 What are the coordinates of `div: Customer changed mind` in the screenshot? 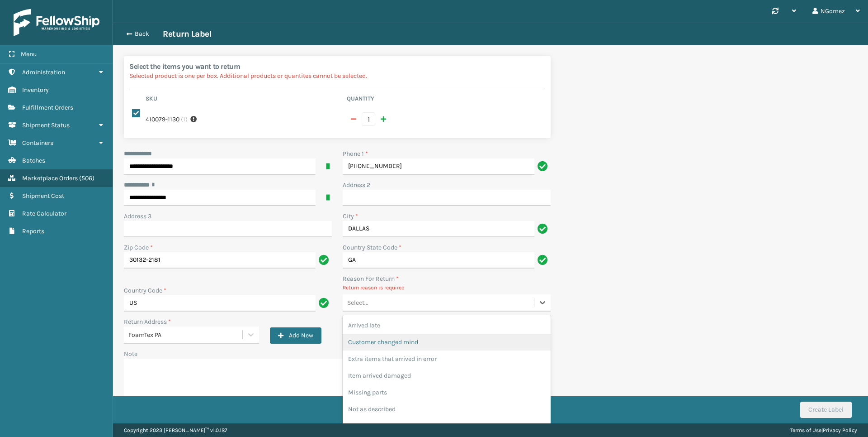 It's located at (447, 342).